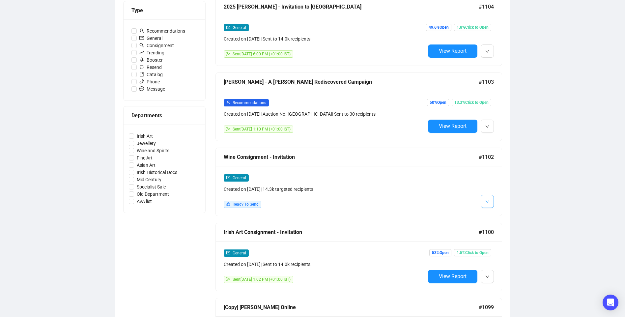  Describe the element at coordinates (472, 27) in the screenshot. I see `span: 1.8% Click to Open` at that location.